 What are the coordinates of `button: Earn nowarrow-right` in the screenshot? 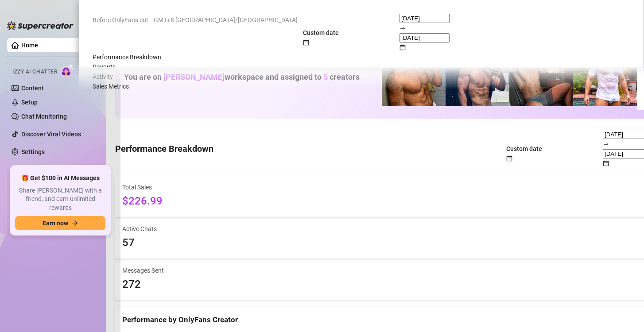 It's located at (60, 223).